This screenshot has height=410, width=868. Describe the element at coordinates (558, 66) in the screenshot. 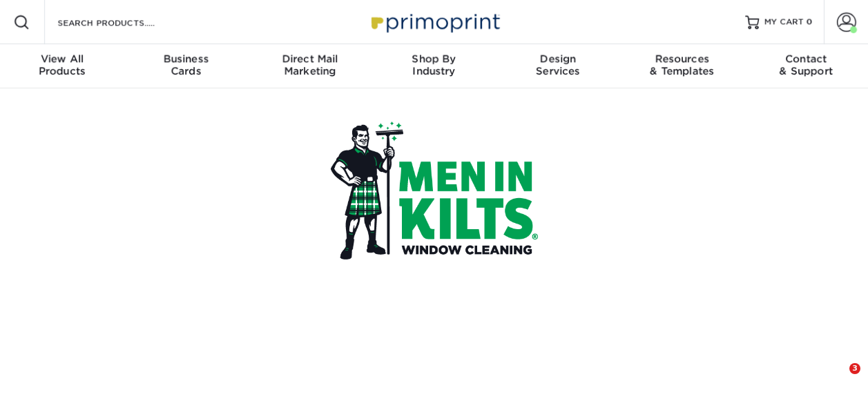

I see `a: DesignServices` at that location.